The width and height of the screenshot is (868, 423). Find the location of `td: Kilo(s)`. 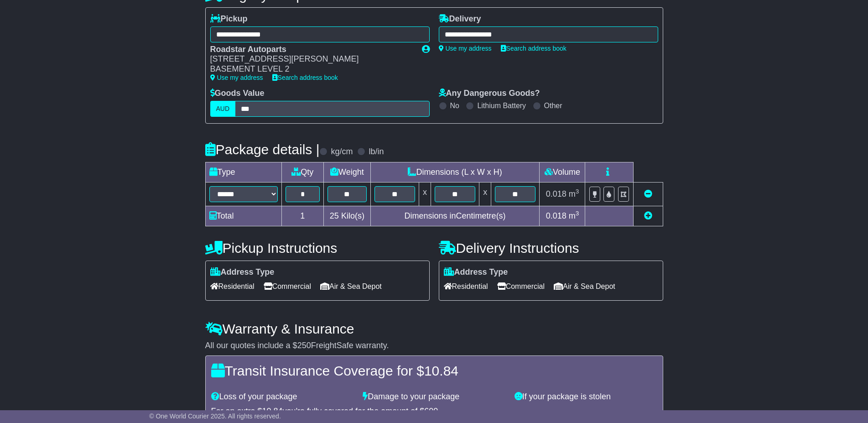

td: Kilo(s) is located at coordinates (347, 216).